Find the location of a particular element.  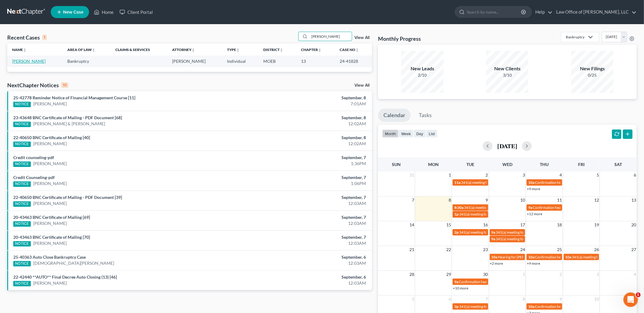

td: Individual is located at coordinates (241, 61).